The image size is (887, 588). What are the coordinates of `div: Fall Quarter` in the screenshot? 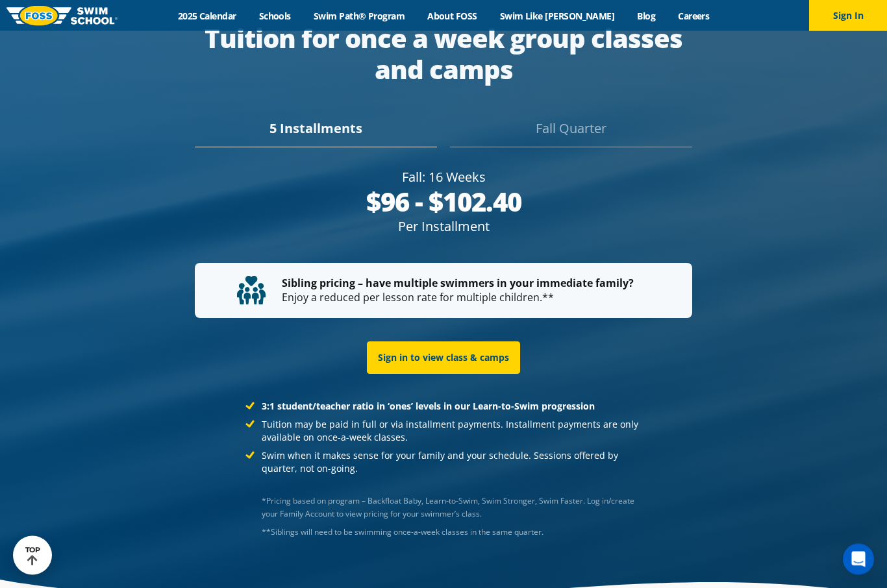 It's located at (571, 134).